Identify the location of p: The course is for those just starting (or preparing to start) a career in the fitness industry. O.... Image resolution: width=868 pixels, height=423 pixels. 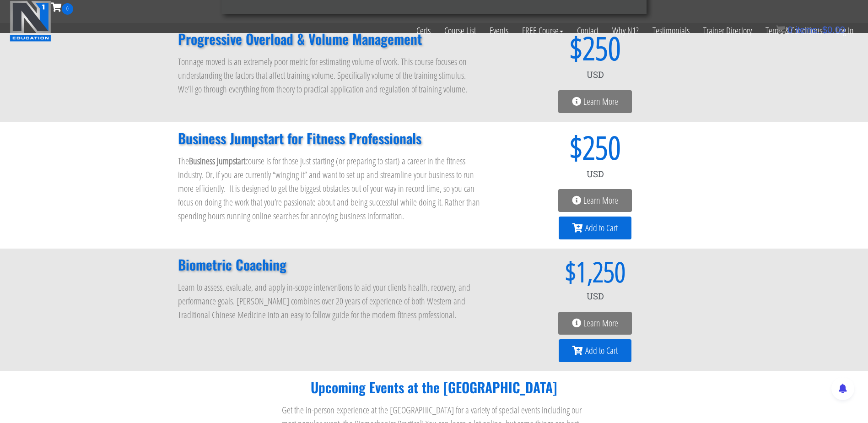
(330, 189).